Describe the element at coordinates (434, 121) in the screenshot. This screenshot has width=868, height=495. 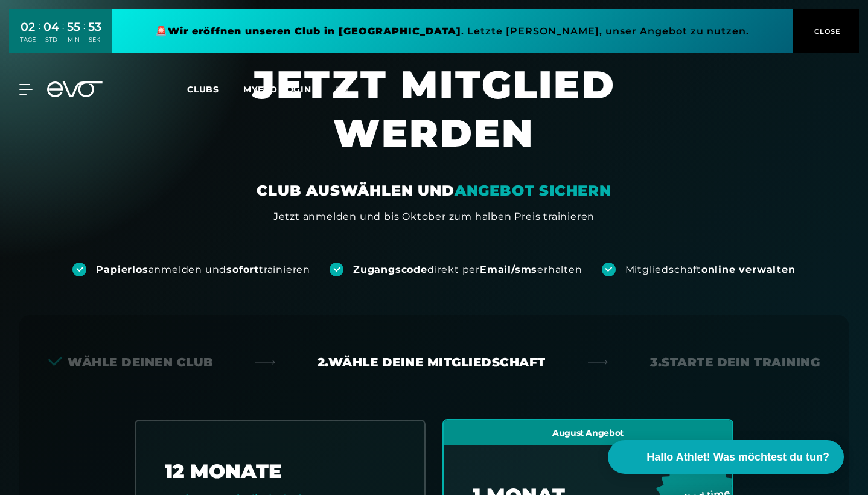
I see `h1: JETZT MITGLIED WERDEN` at that location.